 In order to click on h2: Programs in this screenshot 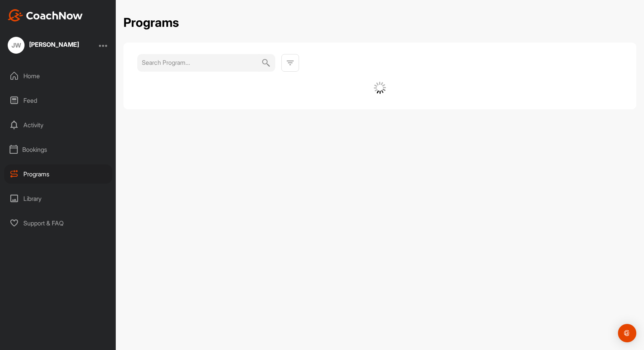, I will do `click(151, 23)`.